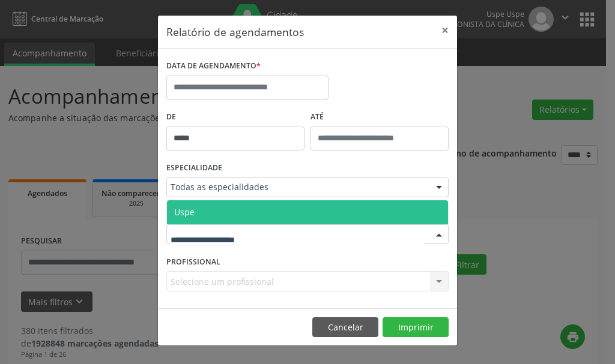 This screenshot has width=615, height=364. What do you see at coordinates (415, 328) in the screenshot?
I see `button: Imprimir` at bounding box center [415, 328].